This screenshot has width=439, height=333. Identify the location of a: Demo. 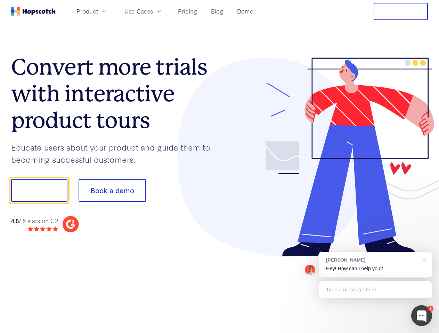
(245, 11).